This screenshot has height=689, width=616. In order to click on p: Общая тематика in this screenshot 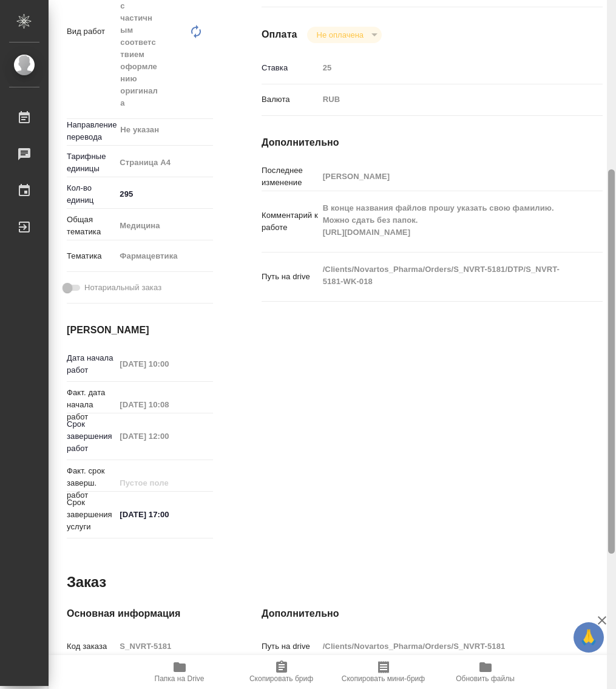, I will do `click(91, 226)`.